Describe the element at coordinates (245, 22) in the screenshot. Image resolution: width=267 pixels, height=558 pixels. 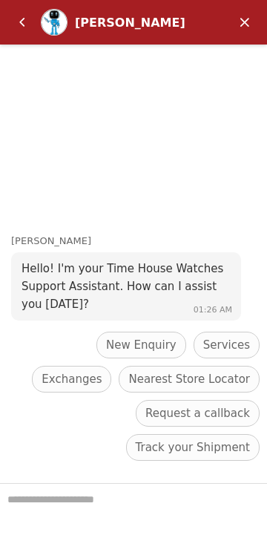
I see `em: Minimize` at that location.